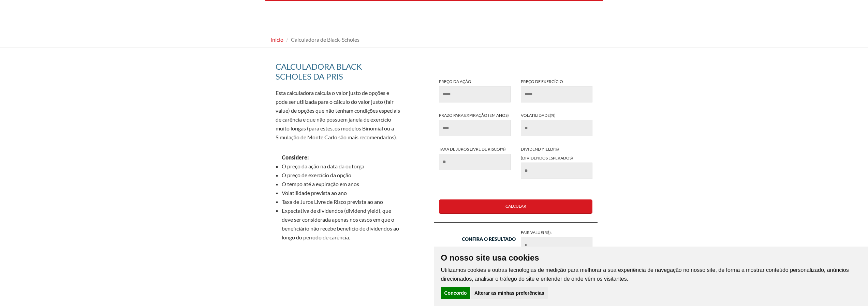  Describe the element at coordinates (557, 90) in the screenshot. I see `label: Preço de exercício` at that location.